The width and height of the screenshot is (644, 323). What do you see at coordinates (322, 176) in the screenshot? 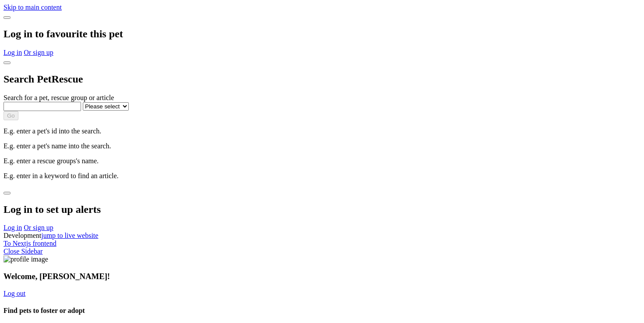
I see `p: E.g. enter in a keyword to find an article.` at bounding box center [322, 176].